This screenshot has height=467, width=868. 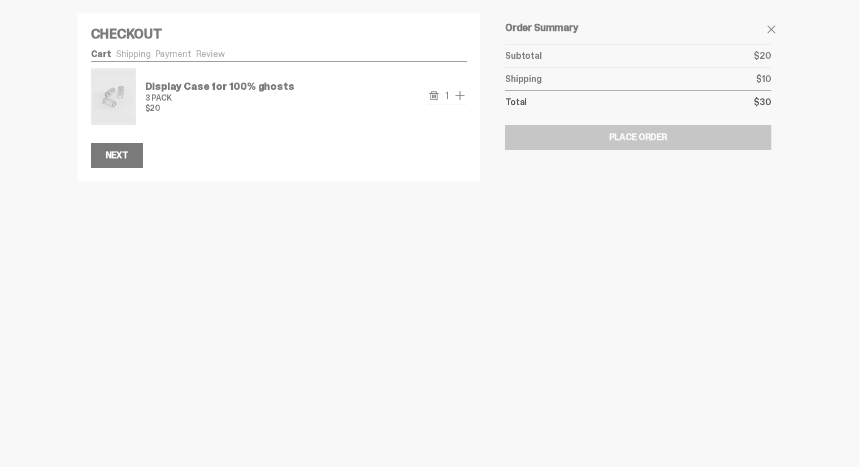 I want to click on p: $10, so click(x=763, y=79).